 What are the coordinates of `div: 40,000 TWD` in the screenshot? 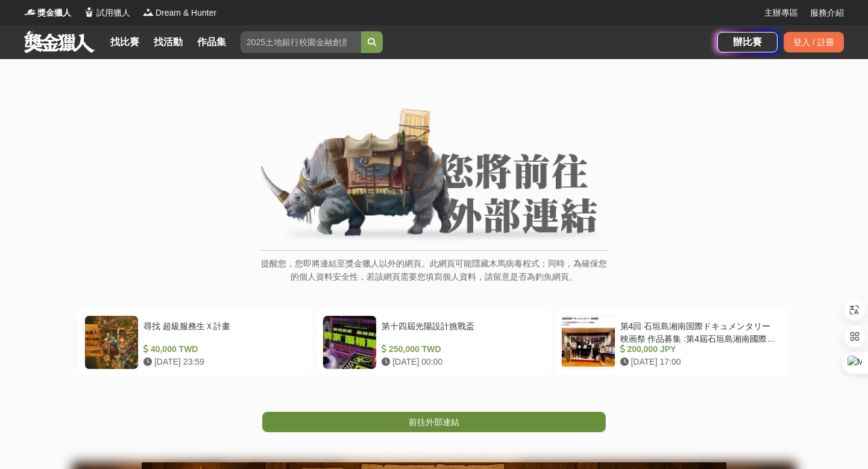 It's located at (222, 349).